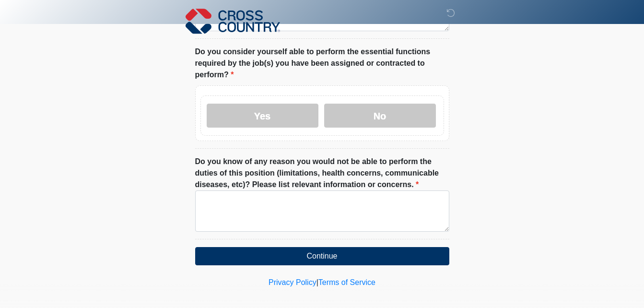  Describe the element at coordinates (263, 116) in the screenshot. I see `label: Yes` at that location.